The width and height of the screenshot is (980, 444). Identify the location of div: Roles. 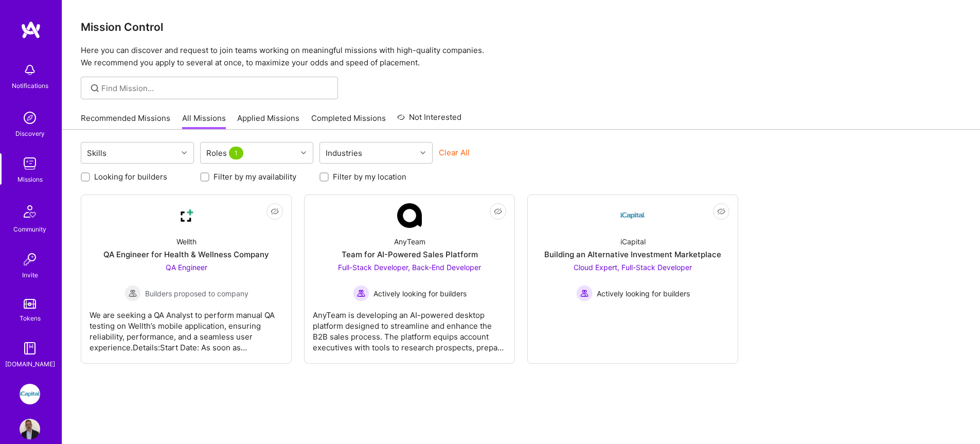
(225, 153).